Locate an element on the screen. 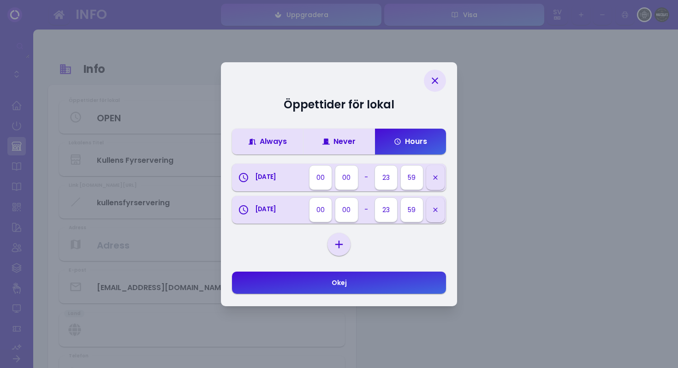 The width and height of the screenshot is (678, 368). h1: Öppettider för lokal is located at coordinates (339, 105).